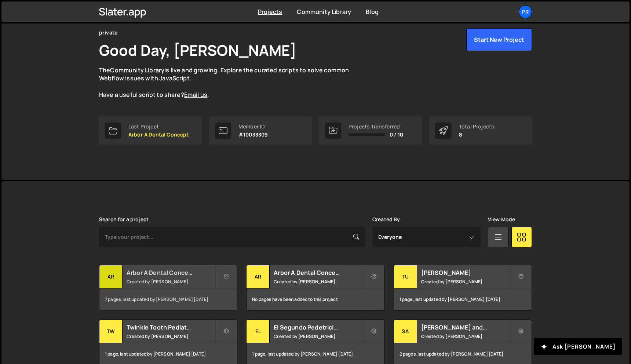 The width and height of the screenshot is (631, 364). Describe the element at coordinates (158, 134) in the screenshot. I see `p: Arbor A Dental Concept` at that location.